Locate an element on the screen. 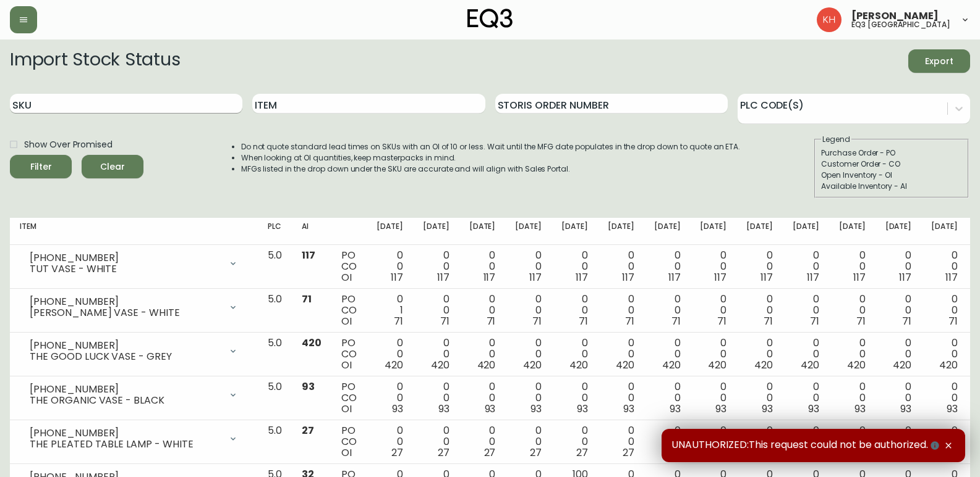  div: THE PLEATED TABLE LAMP - WHITE is located at coordinates (125, 445).